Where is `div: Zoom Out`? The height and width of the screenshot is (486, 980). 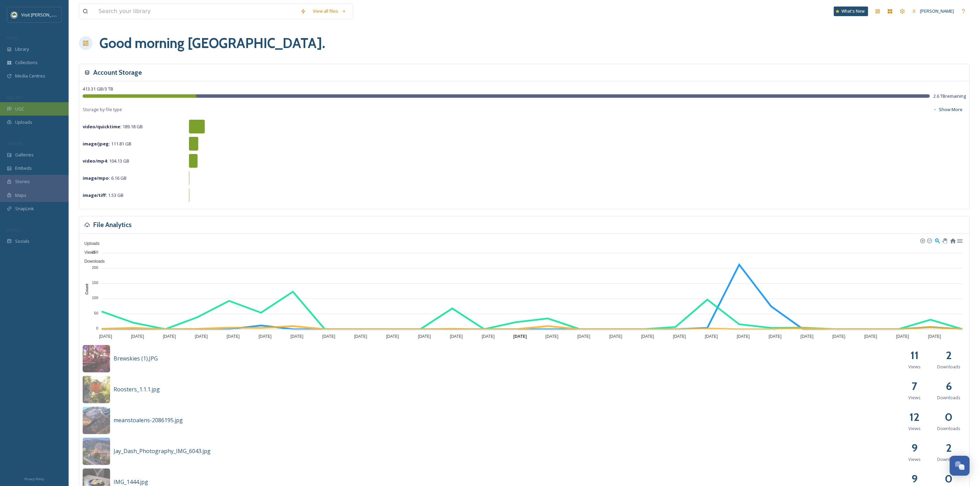
div: Zoom Out is located at coordinates (929, 240).